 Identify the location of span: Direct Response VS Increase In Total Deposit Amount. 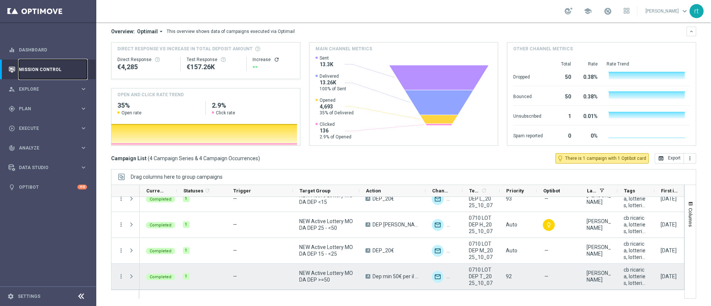
(185, 49).